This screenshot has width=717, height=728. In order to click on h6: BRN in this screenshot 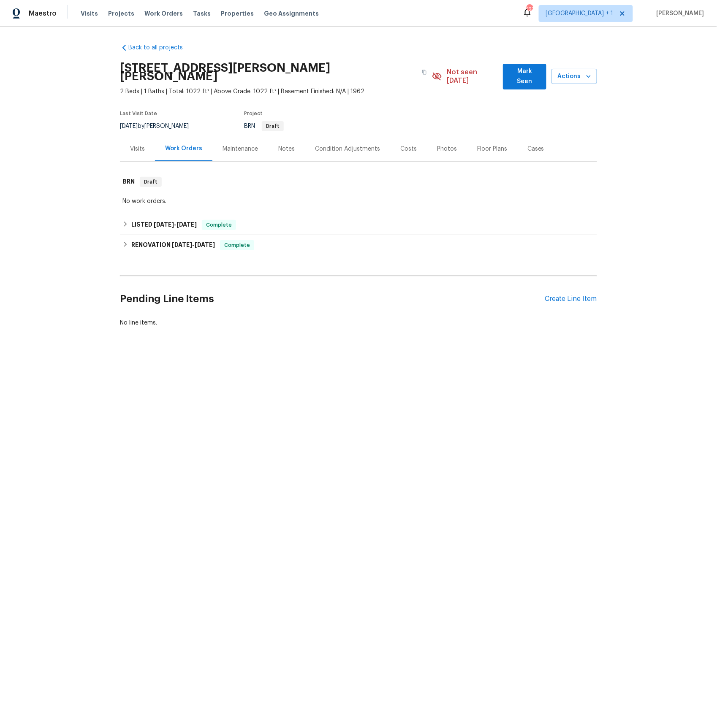, I will do `click(128, 182)`.